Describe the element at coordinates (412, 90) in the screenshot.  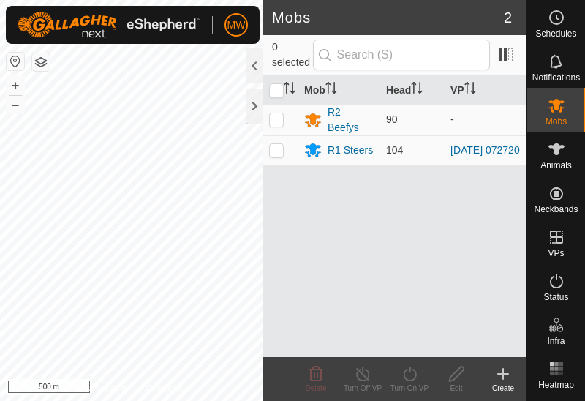
I see `th: Head` at that location.